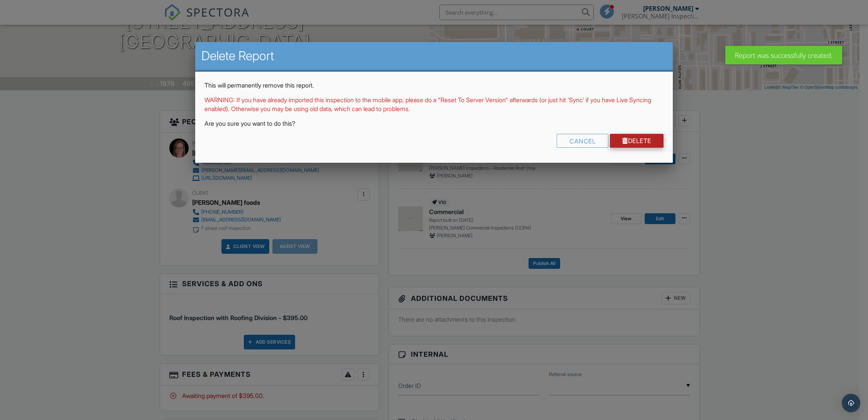 This screenshot has width=868, height=420. Describe the element at coordinates (851, 404) in the screenshot. I see `div: Open Intercom Messenger` at that location.